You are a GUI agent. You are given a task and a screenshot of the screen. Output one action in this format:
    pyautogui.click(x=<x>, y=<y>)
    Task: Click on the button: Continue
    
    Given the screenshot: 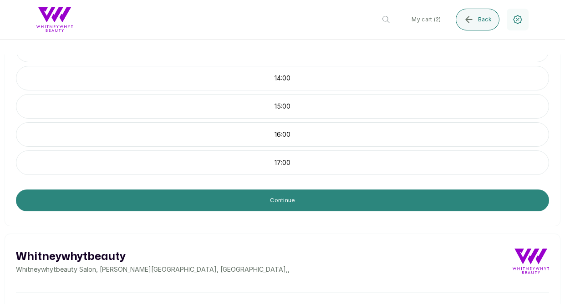 What is the action you would take?
    pyautogui.click(x=282, y=201)
    